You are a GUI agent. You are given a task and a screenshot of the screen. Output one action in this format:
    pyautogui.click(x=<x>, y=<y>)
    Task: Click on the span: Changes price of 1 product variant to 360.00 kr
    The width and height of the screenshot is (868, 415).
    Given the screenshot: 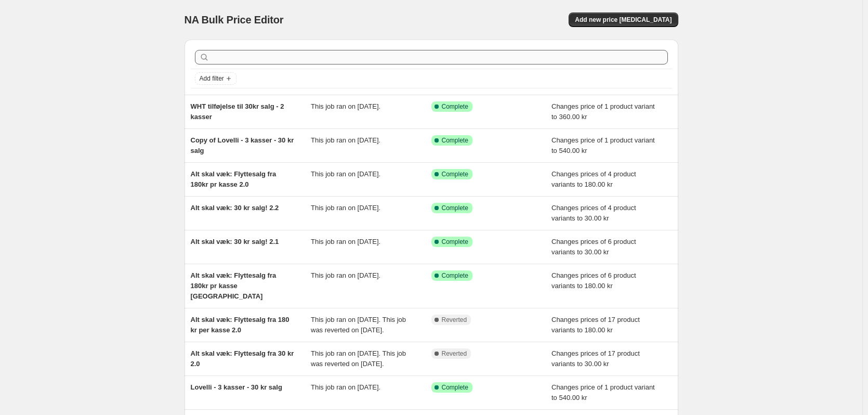 What is the action you would take?
    pyautogui.click(x=603, y=111)
    